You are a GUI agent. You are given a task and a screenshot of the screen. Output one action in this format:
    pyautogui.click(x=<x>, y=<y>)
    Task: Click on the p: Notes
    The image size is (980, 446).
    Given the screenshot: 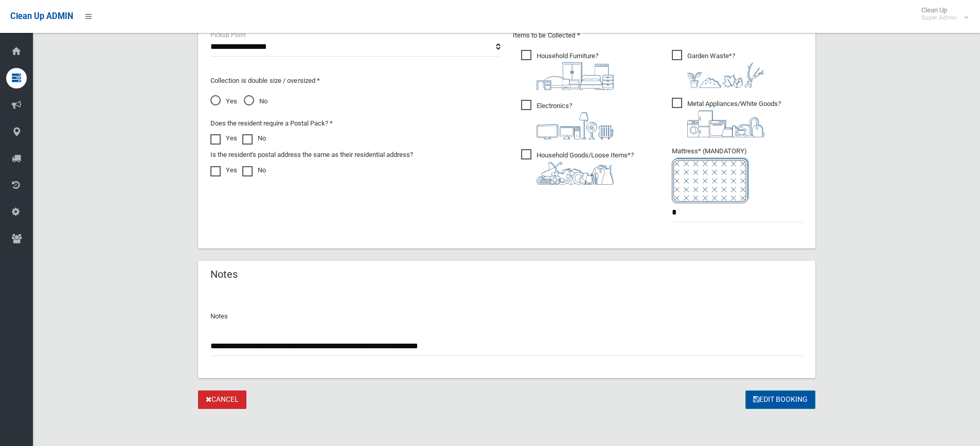 What is the action you would take?
    pyautogui.click(x=507, y=317)
    